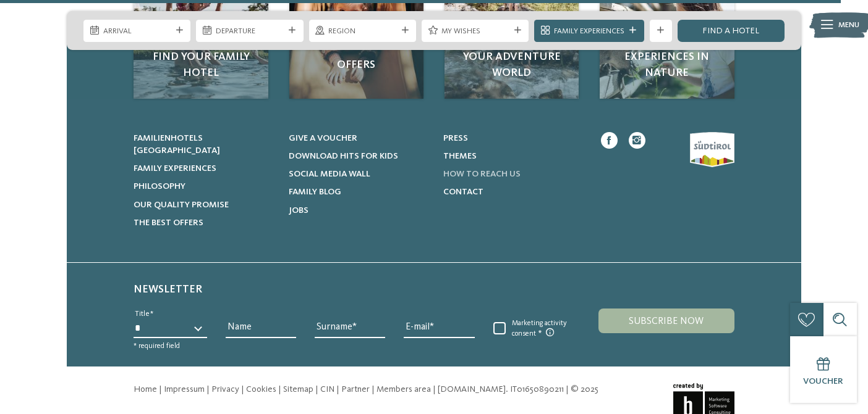  I want to click on span: Subscribe now, so click(666, 322).